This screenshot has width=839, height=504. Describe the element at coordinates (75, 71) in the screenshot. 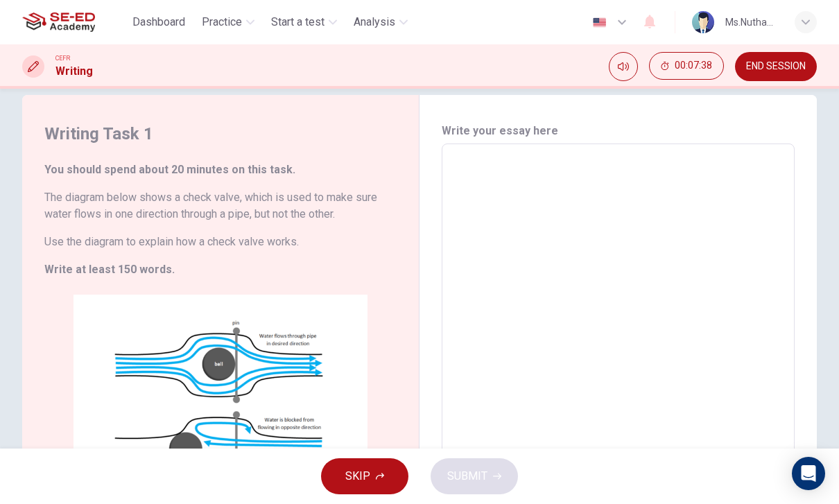

I see `h1: Writing` at that location.